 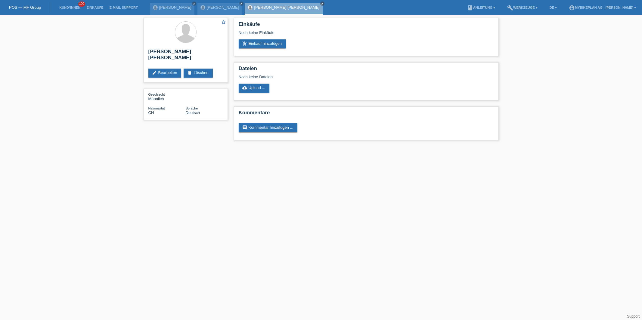 What do you see at coordinates (262, 44) in the screenshot?
I see `a: add_shopping_cartEinkauf hinzufügen` at bounding box center [262, 44].